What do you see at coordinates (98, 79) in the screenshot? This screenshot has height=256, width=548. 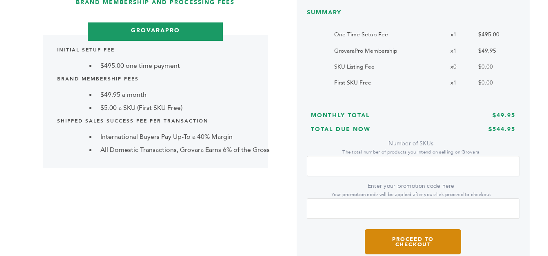 I see `b: Brand Membership Fees` at bounding box center [98, 79].